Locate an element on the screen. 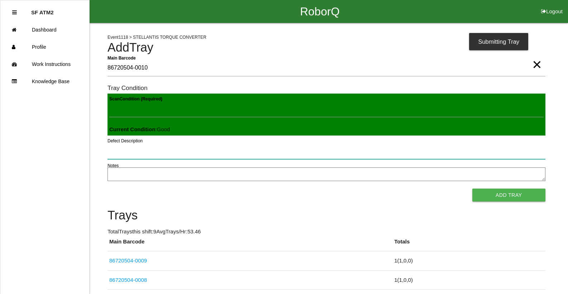  a: 86720504-0008 is located at coordinates (128, 280).